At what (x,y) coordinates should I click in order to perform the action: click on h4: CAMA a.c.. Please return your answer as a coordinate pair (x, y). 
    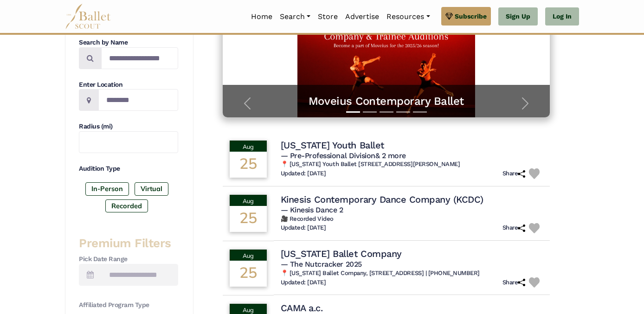
    Looking at the image, I should click on (302, 308).